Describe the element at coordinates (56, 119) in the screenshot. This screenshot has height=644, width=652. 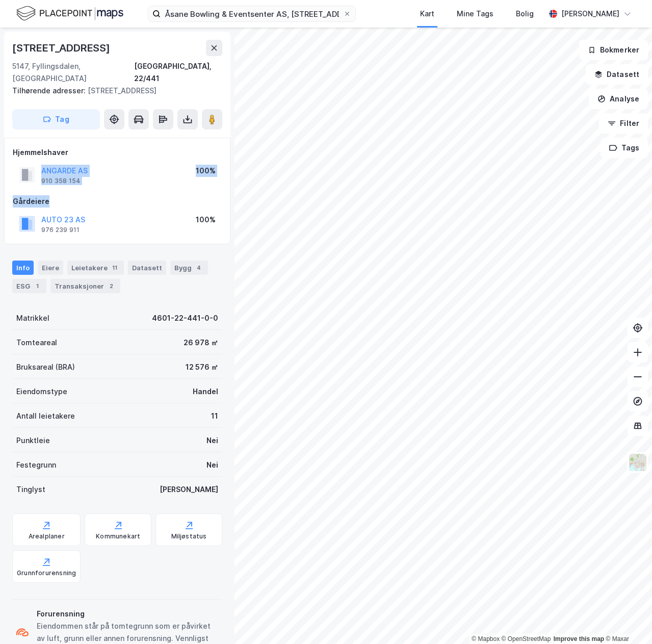
I see `button: Tag` at that location.